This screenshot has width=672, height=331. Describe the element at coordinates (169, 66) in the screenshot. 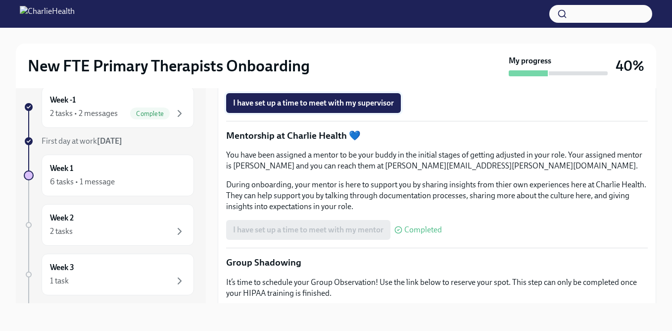

I see `h2: New FTE Primary Therapists Onboarding` at that location.